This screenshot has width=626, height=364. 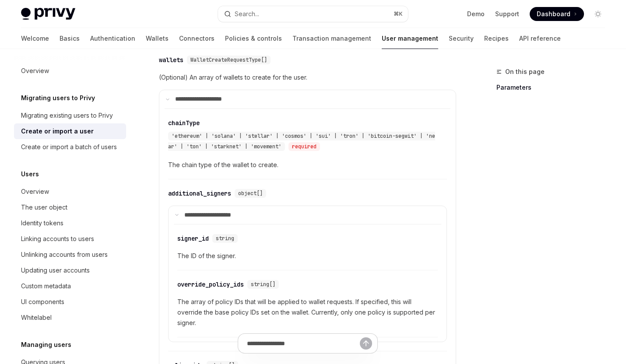 What do you see at coordinates (35, 39) in the screenshot?
I see `a: Welcome` at bounding box center [35, 39].